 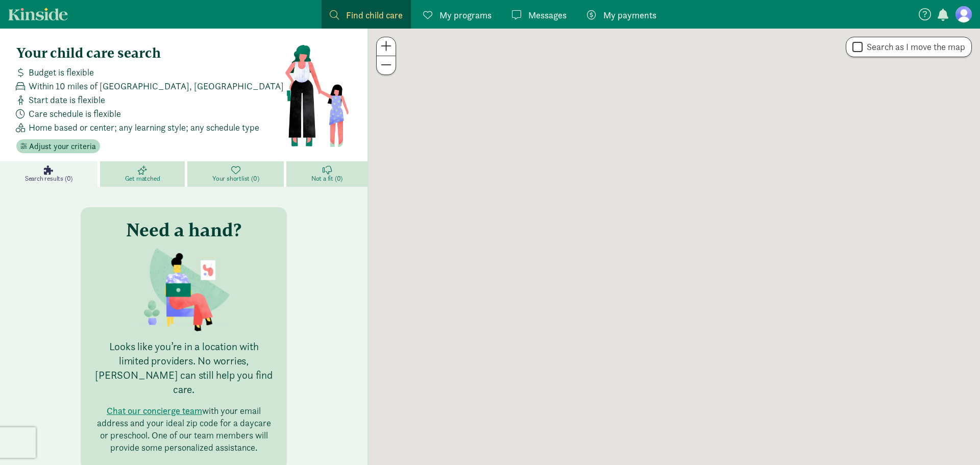 What do you see at coordinates (144, 127) in the screenshot?
I see `span: Home based or center; any learning style; any schedule type` at bounding box center [144, 127].